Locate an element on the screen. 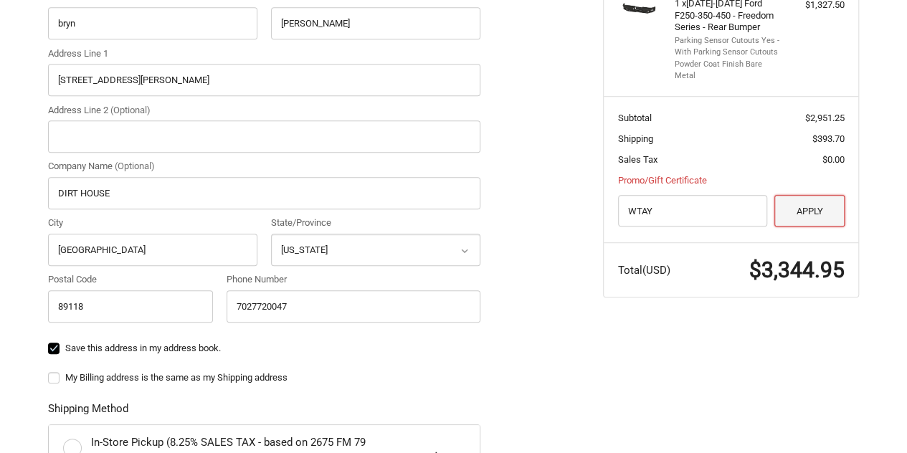  label: City is located at coordinates (153, 223).